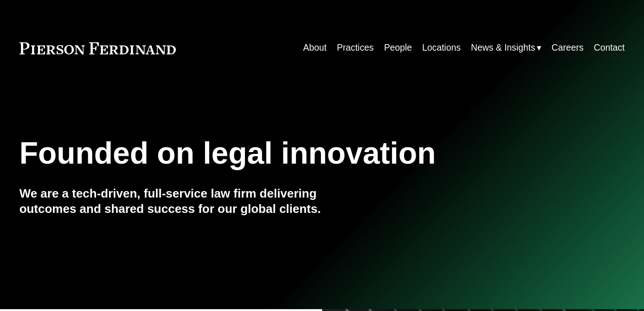 The width and height of the screenshot is (644, 311). Describe the element at coordinates (171, 201) in the screenshot. I see `h4: We are a tech-driven, full-service law firm delivering outcomes and shared success for our global...` at that location.